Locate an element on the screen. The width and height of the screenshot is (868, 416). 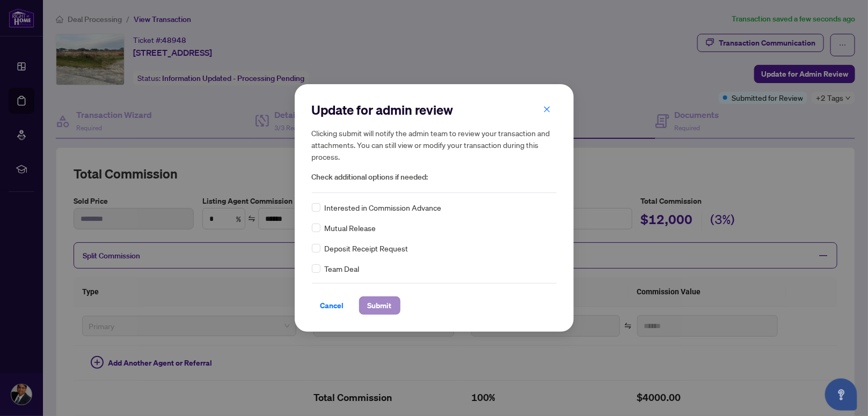
span: Deposit Receipt Request is located at coordinates (366, 248).